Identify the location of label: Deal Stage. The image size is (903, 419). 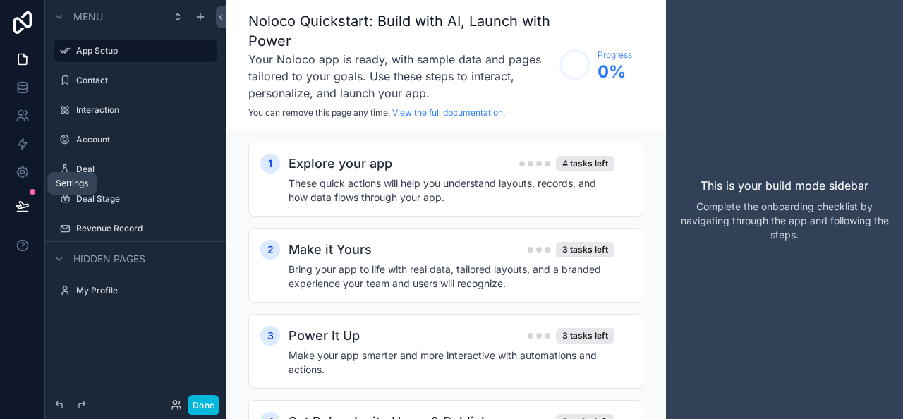
(142, 199).